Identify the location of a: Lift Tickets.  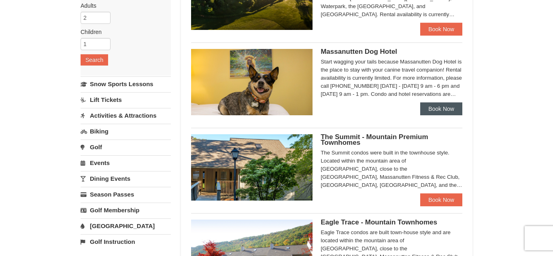
(126, 100).